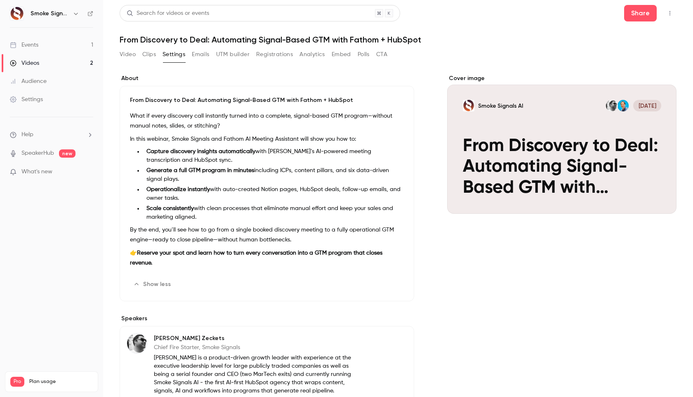 This screenshot has height=397, width=693. What do you see at coordinates (562, 78) in the screenshot?
I see `label: Cover image` at bounding box center [562, 78].